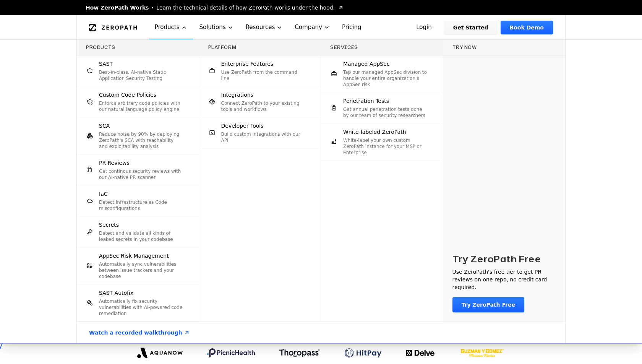  What do you see at coordinates (137, 71) in the screenshot?
I see `a: SASTBest-in-class, AI-native Static Application Security Testing` at bounding box center [137, 71].